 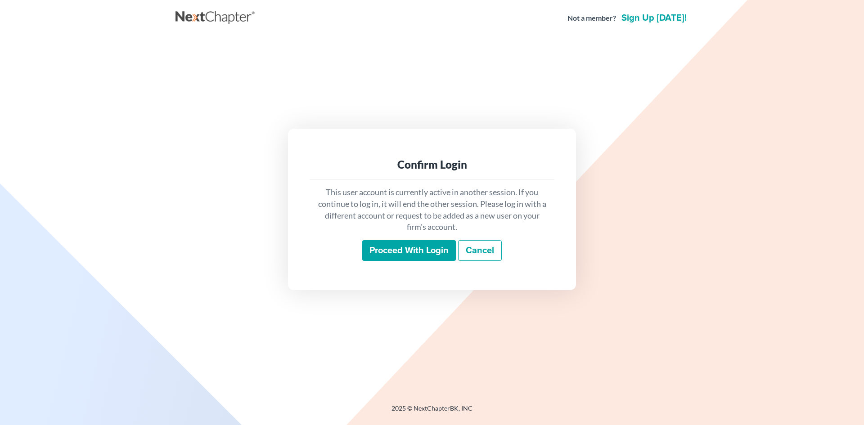 I want to click on input: Proceed with login, so click(x=409, y=251).